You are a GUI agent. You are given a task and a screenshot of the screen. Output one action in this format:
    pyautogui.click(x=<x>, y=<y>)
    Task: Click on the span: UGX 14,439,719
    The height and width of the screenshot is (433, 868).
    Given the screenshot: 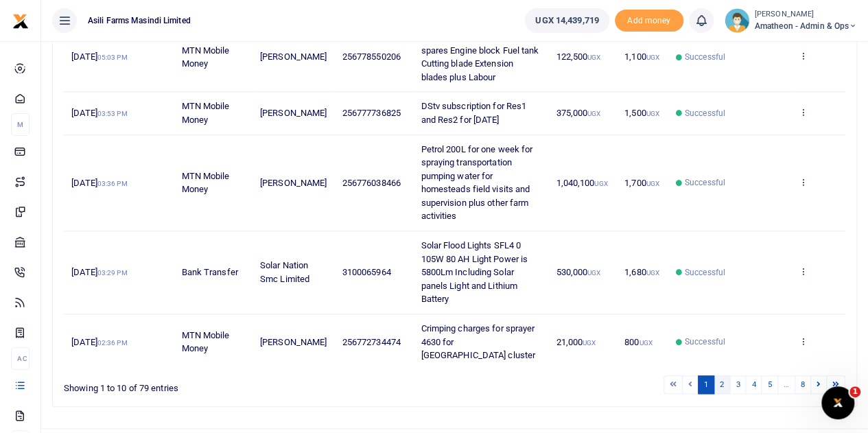 What is the action you would take?
    pyautogui.click(x=567, y=21)
    